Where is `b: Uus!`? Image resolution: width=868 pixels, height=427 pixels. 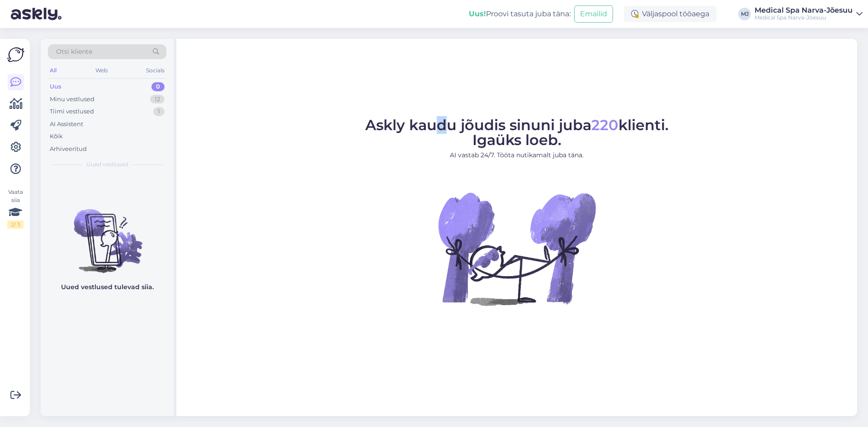
b: Uus! is located at coordinates (477, 14).